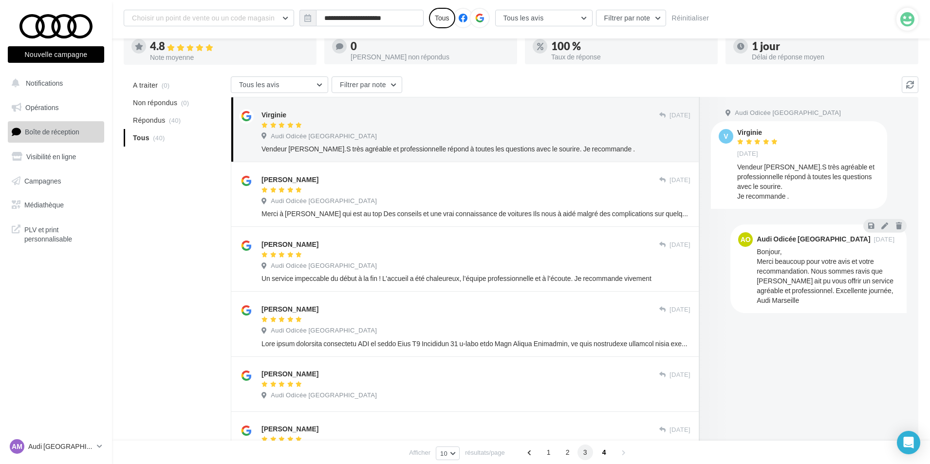 The height and width of the screenshot is (464, 930). Describe the element at coordinates (604, 452) in the screenshot. I see `span: 4` at that location.